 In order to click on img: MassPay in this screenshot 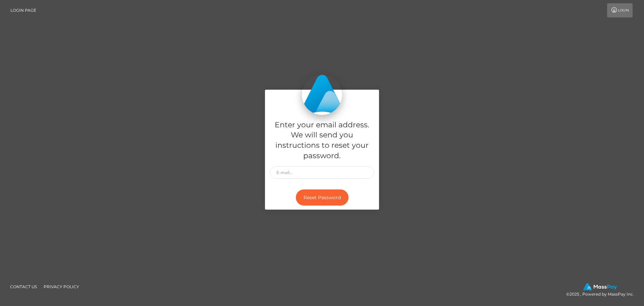, I will do `click(600, 287)`.